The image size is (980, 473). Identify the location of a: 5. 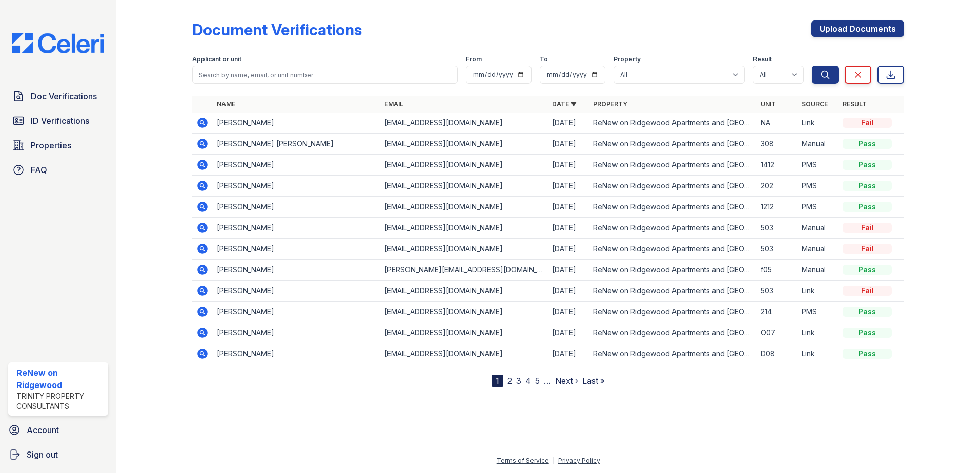
(538, 381).